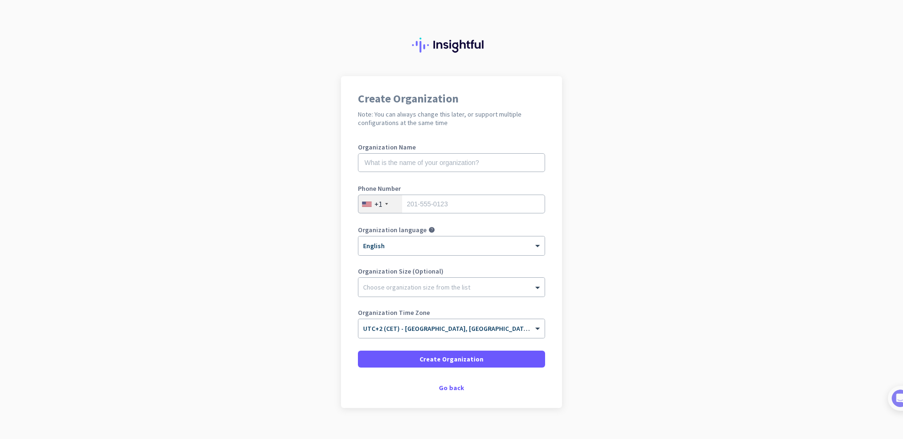 This screenshot has height=439, width=903. I want to click on div: +1, so click(378, 204).